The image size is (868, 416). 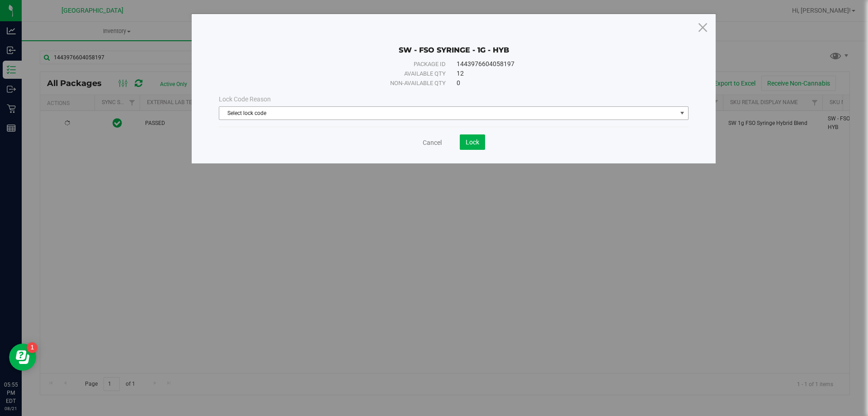 I want to click on span: Lock Code Reason, so click(x=245, y=99).